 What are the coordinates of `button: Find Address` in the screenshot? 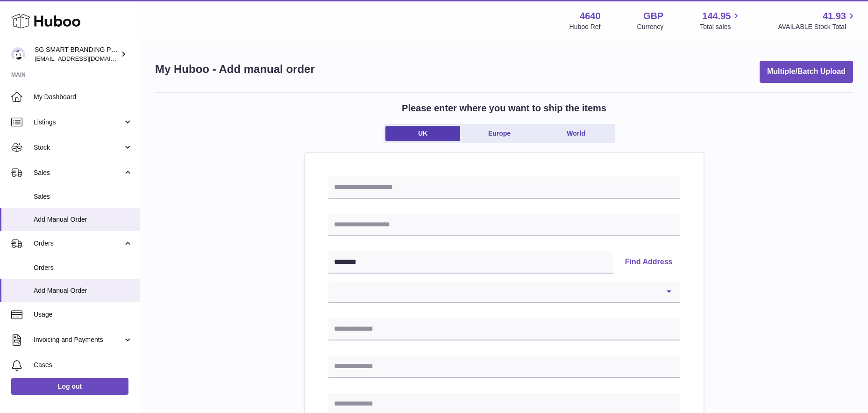 It's located at (649, 262).